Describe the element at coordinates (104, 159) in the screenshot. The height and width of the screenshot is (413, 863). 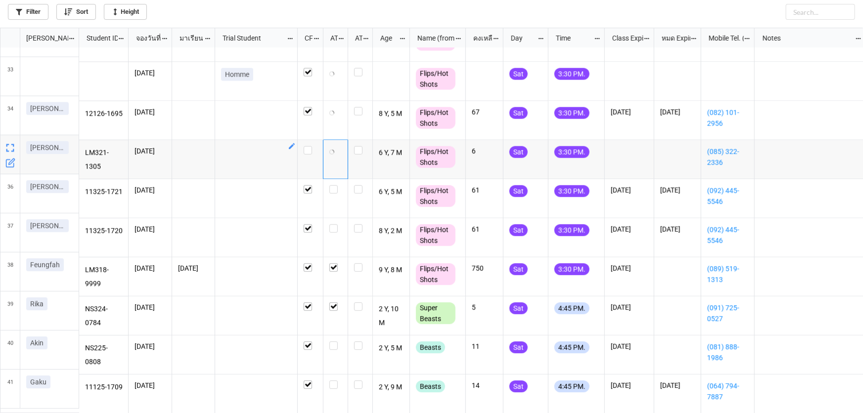
I see `p: LM321-1305` at that location.